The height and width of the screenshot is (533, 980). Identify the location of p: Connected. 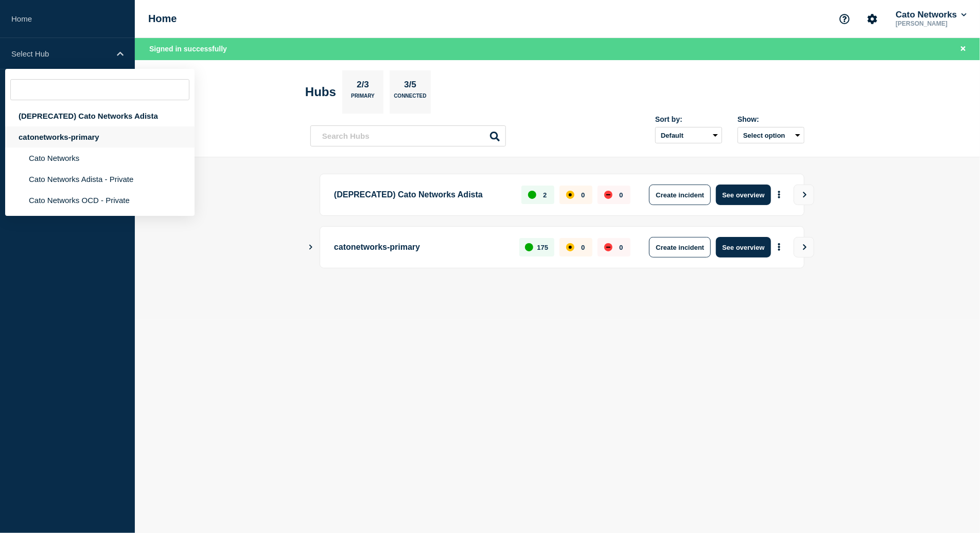
(410, 98).